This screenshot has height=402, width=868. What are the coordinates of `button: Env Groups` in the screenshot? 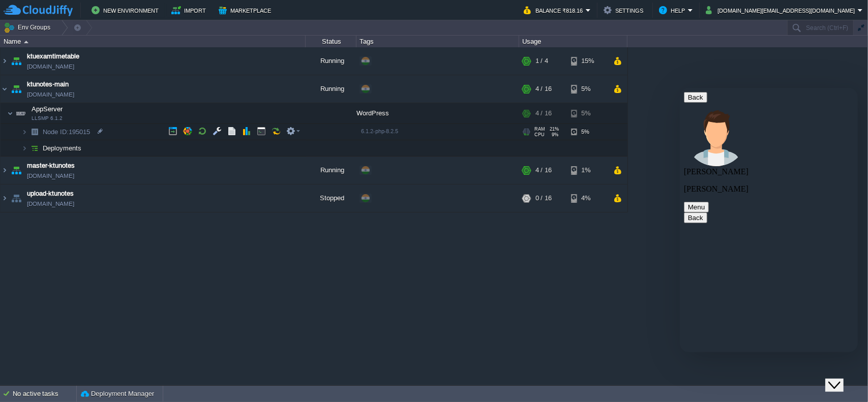 It's located at (29, 27).